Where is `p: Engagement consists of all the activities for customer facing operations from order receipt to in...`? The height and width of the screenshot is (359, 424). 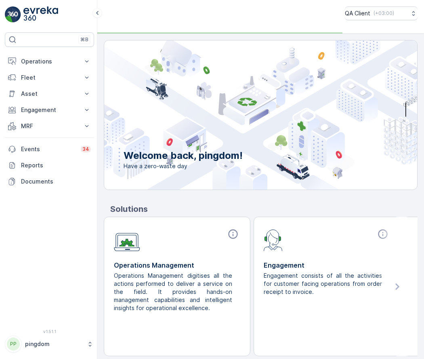 p: Engagement consists of all the activities for customer facing operations from order receipt to in... is located at coordinates (324, 284).